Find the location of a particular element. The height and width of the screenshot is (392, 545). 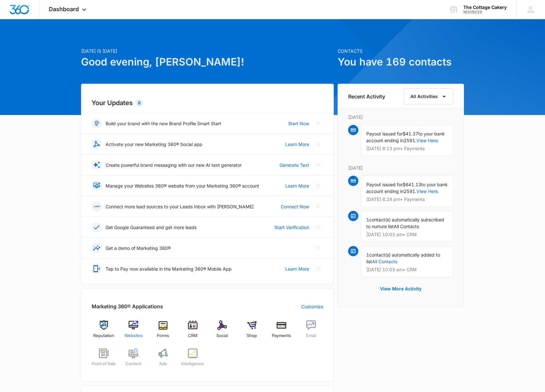

span: Reputation is located at coordinates (104, 335).